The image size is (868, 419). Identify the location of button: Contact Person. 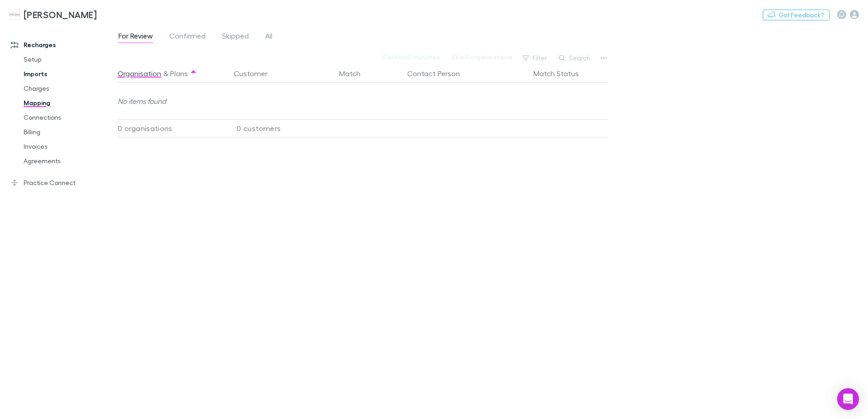
(439, 74).